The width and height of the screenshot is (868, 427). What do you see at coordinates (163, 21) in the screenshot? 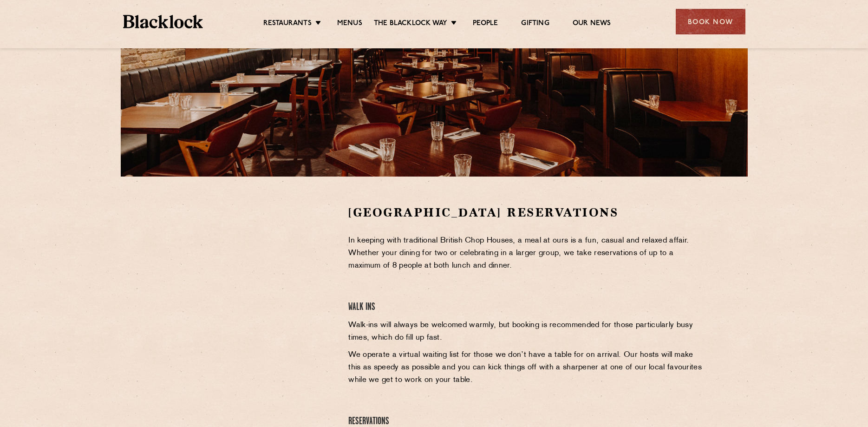
I see `img: BL_Textured_Logo-footer-cropped.svg` at bounding box center [163, 21].